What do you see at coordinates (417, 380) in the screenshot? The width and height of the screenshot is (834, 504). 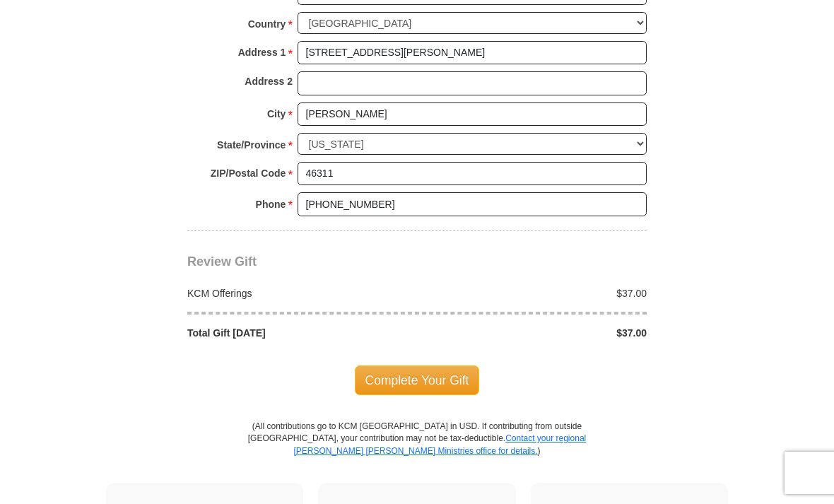 I see `span: Complete Your Gift` at bounding box center [417, 380].